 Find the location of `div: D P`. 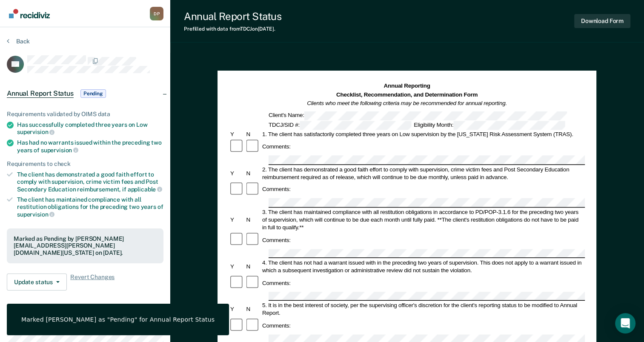

div: D P is located at coordinates (157, 14).